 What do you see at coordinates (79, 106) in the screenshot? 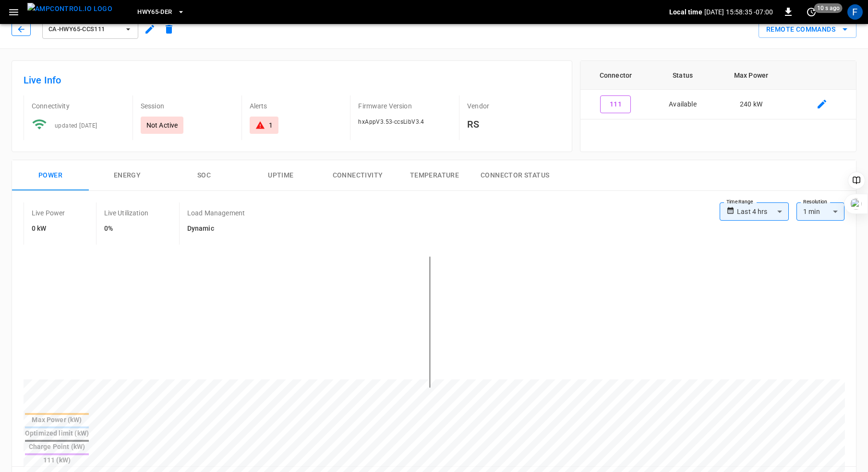
I see `p: Connectivity` at bounding box center [79, 106].